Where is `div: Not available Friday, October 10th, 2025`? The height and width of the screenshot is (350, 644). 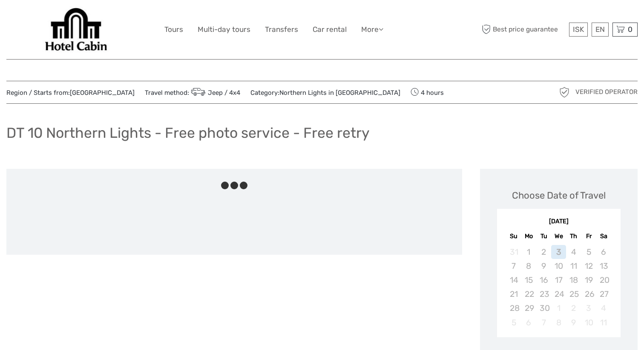 div: Not available Friday, October 10th, 2025 is located at coordinates (588, 323).